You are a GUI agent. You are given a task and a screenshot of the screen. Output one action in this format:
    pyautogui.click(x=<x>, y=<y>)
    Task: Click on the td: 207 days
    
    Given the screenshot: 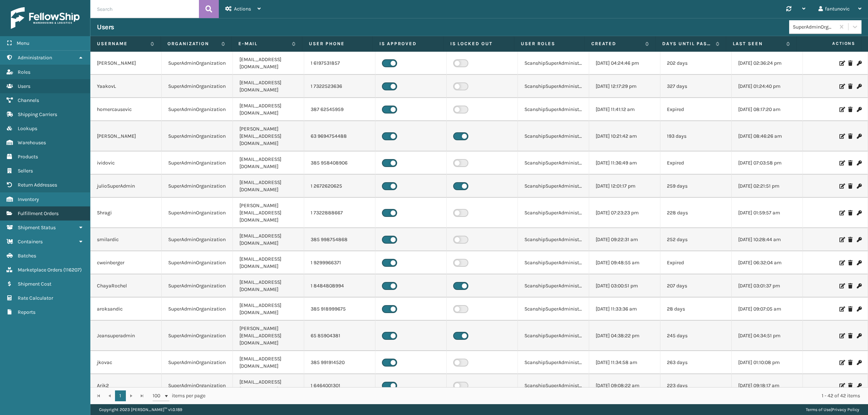 What is the action you would take?
    pyautogui.click(x=696, y=286)
    